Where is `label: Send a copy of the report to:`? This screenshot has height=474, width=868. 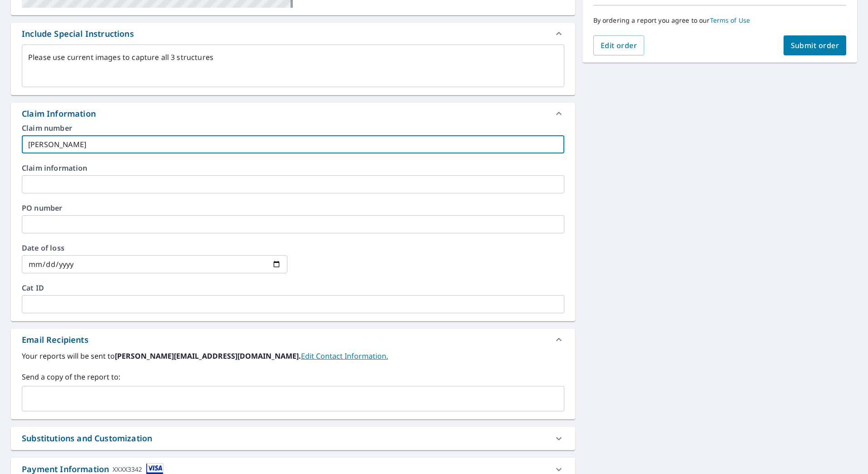
label: Send a copy of the report to: is located at coordinates (293, 377).